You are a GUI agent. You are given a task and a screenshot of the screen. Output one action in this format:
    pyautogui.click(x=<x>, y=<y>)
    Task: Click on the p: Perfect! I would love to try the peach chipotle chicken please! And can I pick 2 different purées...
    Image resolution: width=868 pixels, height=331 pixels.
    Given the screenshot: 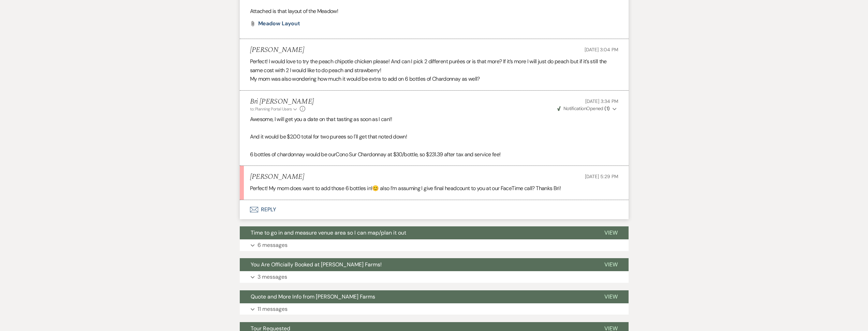 What is the action you would take?
    pyautogui.click(x=434, y=65)
    